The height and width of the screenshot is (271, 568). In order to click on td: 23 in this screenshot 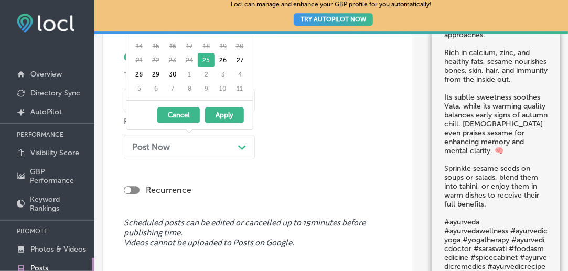, I will do `click(173, 60)`.